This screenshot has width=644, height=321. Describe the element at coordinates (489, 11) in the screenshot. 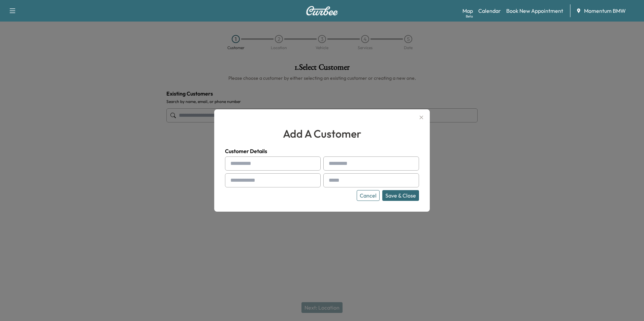

I see `a: Calendar` at that location.